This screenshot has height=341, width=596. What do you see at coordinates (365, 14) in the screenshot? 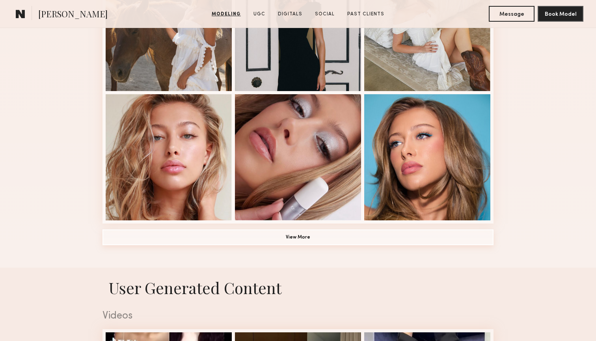
I see `a: Past Clients` at bounding box center [365, 14].